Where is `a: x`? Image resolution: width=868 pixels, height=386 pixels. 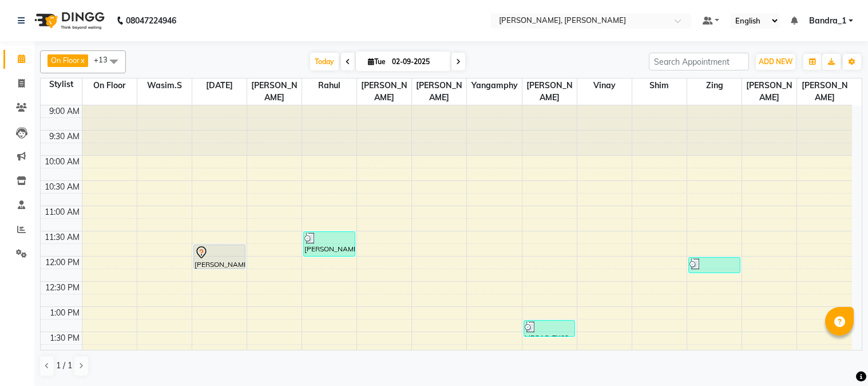
a: x is located at coordinates (82, 60).